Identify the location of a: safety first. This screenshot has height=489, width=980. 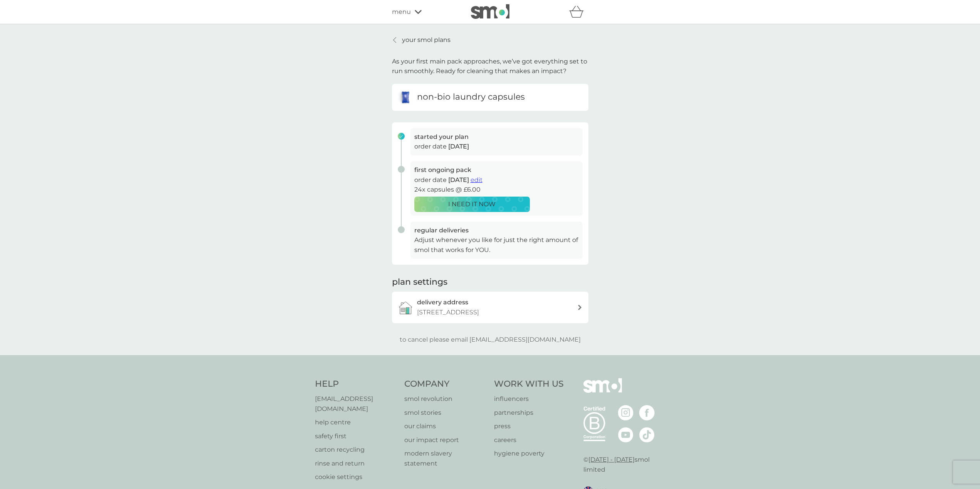
(356, 436).